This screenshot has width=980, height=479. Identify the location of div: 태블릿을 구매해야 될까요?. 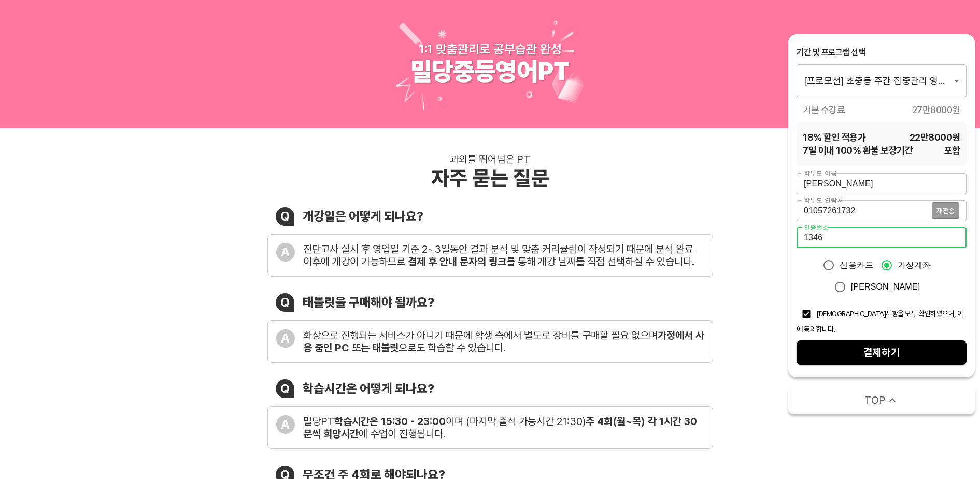
(369, 302).